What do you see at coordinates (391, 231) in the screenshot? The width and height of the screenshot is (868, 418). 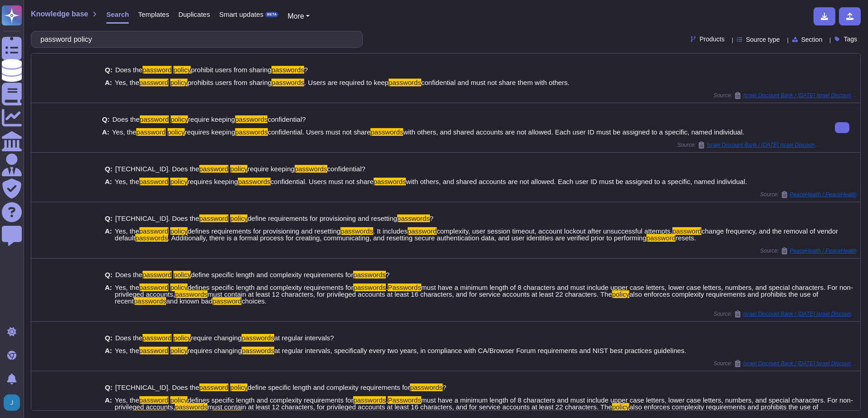 I see `span: . It includes` at bounding box center [391, 231].